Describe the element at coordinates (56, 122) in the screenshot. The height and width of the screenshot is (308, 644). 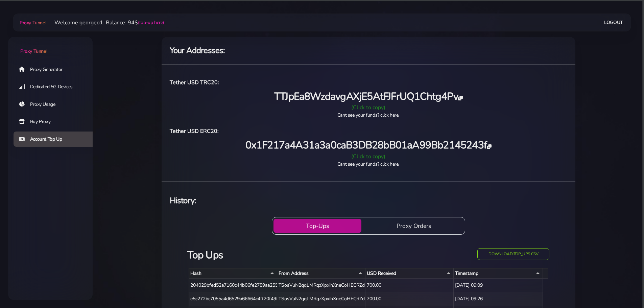
I see `a: Buy Proxy` at that location.